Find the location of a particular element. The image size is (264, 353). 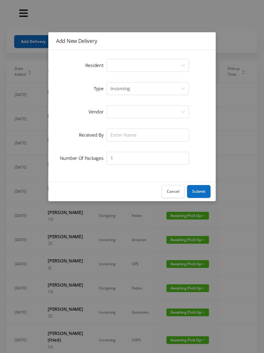

div: Incoming is located at coordinates (120, 89).